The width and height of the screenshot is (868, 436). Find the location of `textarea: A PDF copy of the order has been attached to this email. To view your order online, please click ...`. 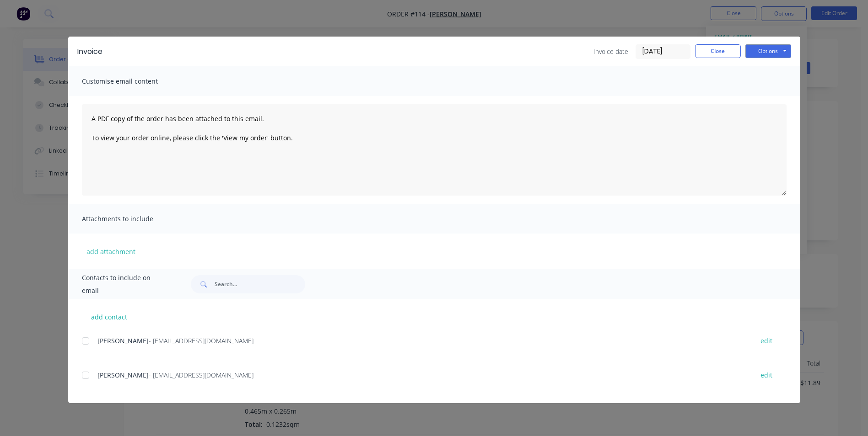

textarea: A PDF copy of the order has been attached to this email. To view your order online, please click ... is located at coordinates (434, 150).